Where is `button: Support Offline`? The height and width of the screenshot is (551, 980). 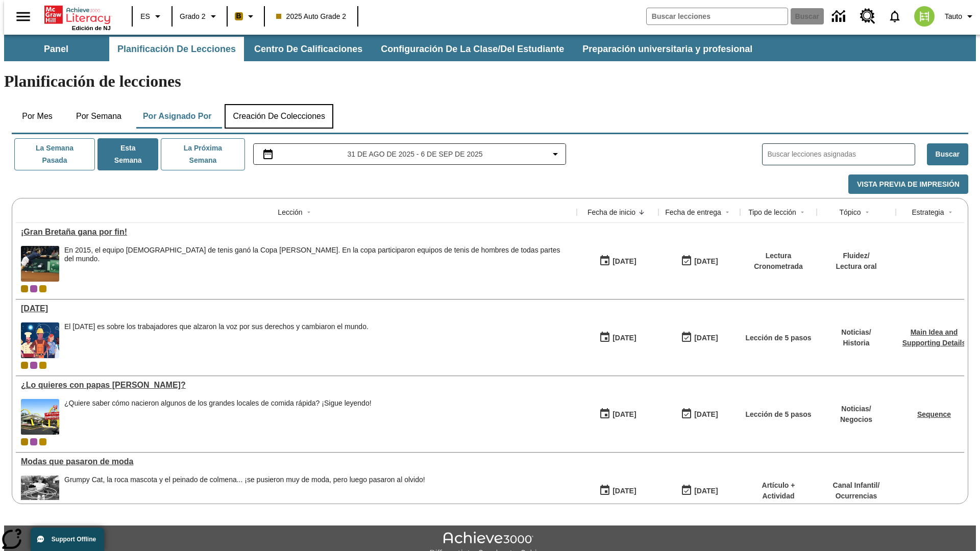 button: Support Offline is located at coordinates (67, 540).